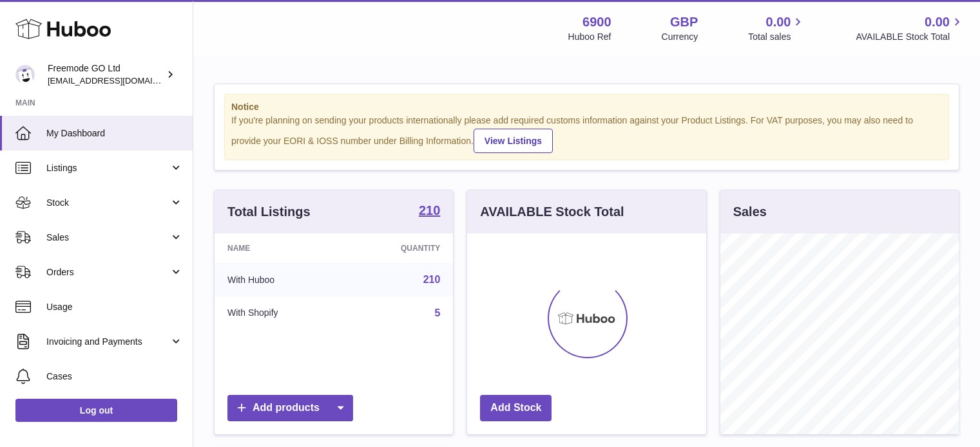 The width and height of the screenshot is (980, 447). What do you see at coordinates (108, 238) in the screenshot?
I see `span: Sales` at bounding box center [108, 238].